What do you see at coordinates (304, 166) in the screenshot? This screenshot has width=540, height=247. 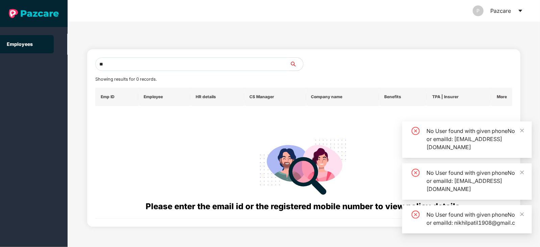 I see `img: svg+xml;base64,PHN2ZyB4bWxucz0iaHR0cDovL3d3dy53My5vcmcvMjAwMC9zdmciIHdpZHRoPSIyODgiIGhlaWdodD0iMj...` at bounding box center [304, 166].